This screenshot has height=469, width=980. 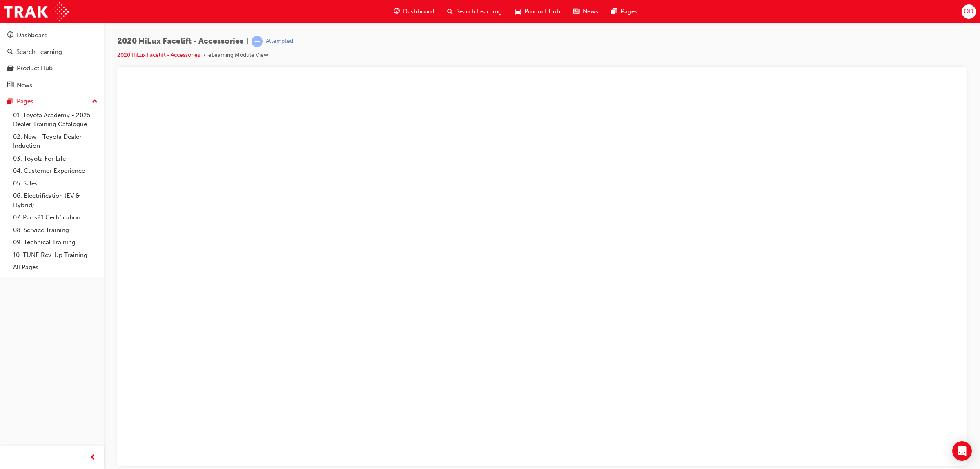 I want to click on a: search-iconSearch Learning, so click(x=474, y=11).